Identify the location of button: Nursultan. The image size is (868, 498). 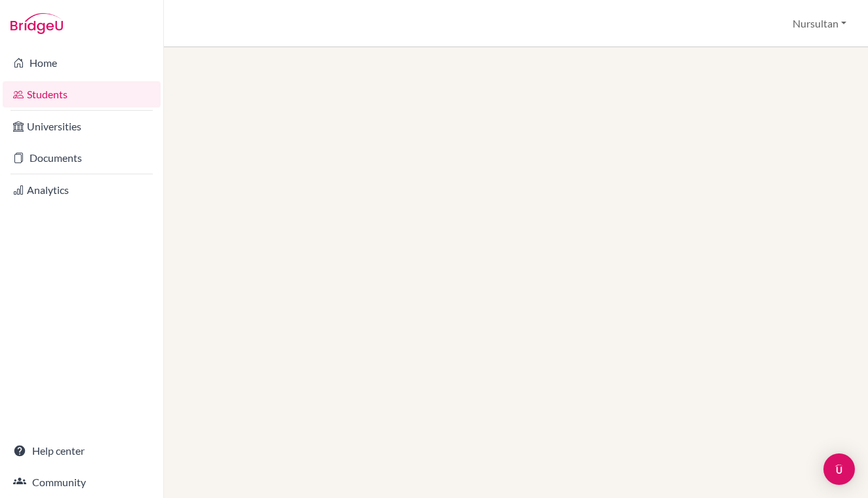
(819, 24).